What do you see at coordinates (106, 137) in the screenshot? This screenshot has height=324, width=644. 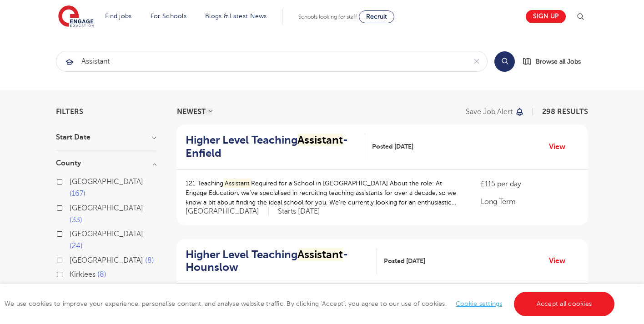 I see `h3: Start Date` at bounding box center [106, 137].